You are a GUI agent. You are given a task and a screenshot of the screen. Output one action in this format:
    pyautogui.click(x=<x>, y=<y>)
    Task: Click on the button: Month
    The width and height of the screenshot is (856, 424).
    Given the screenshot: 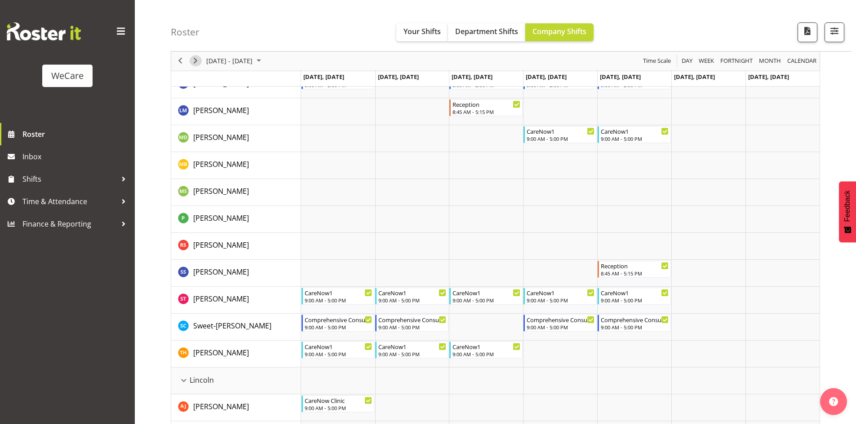 What is the action you would take?
    pyautogui.click(x=802, y=61)
    